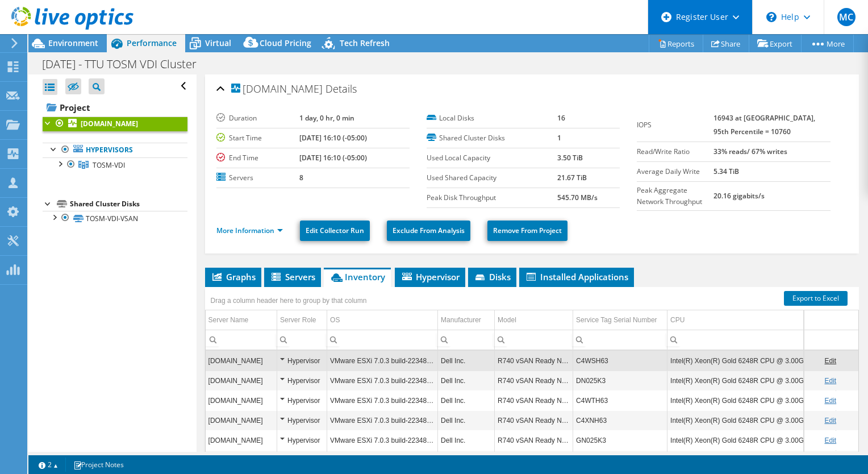 The height and width of the screenshot is (474, 868). I want to click on td: Column Service Tag Serial Number, Value C4XNH63, so click(620, 420).